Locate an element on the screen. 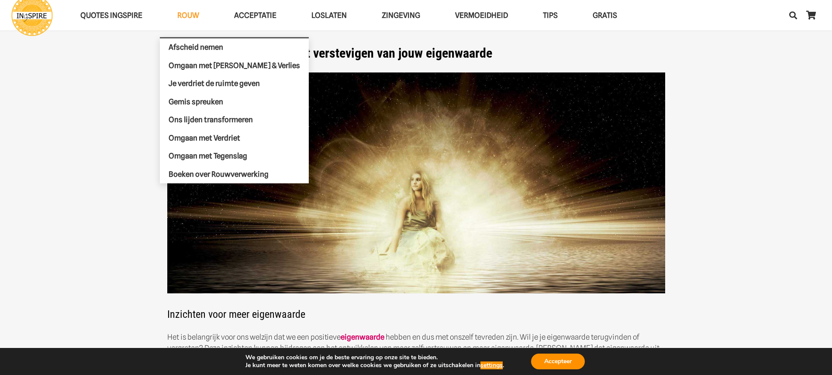  span: GRATIS is located at coordinates (605, 15).